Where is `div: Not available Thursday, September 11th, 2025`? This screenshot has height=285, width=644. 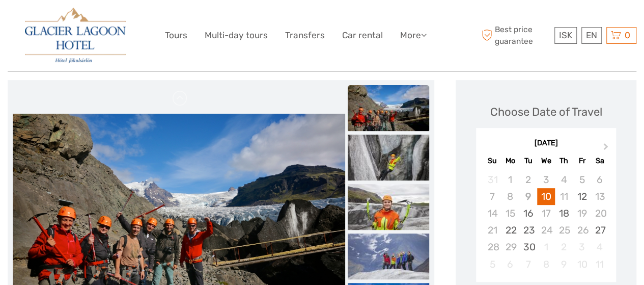
div: Not available Thursday, September 11th, 2025 is located at coordinates (564, 196).